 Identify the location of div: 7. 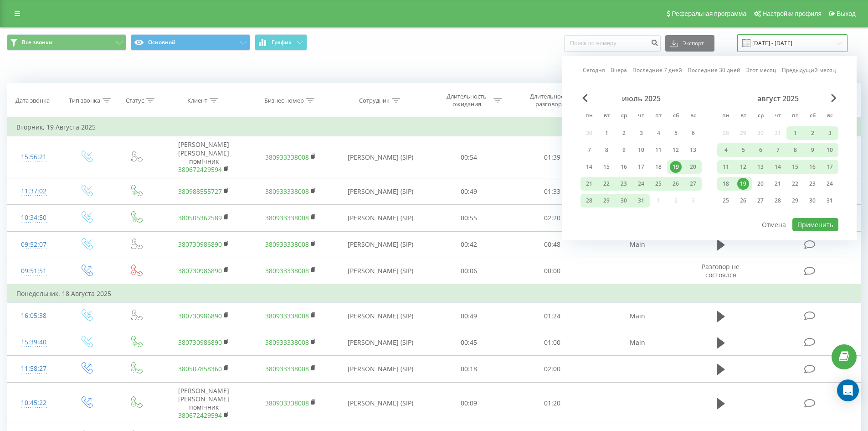
(778, 150).